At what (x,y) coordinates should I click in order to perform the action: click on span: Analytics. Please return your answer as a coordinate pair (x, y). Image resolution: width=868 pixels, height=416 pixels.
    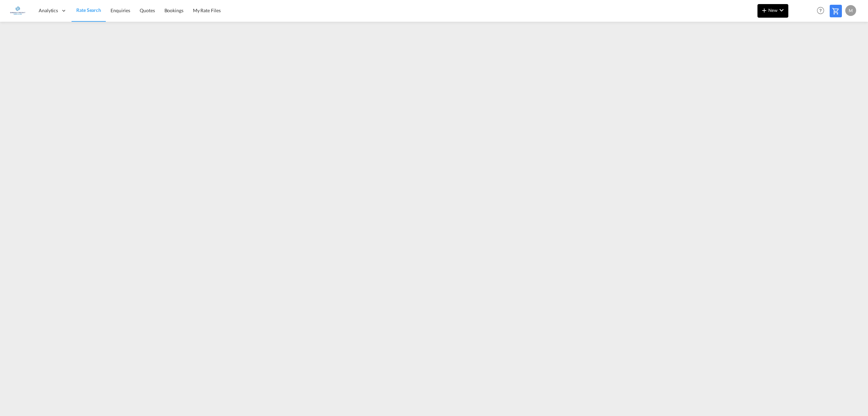
    Looking at the image, I should click on (48, 10).